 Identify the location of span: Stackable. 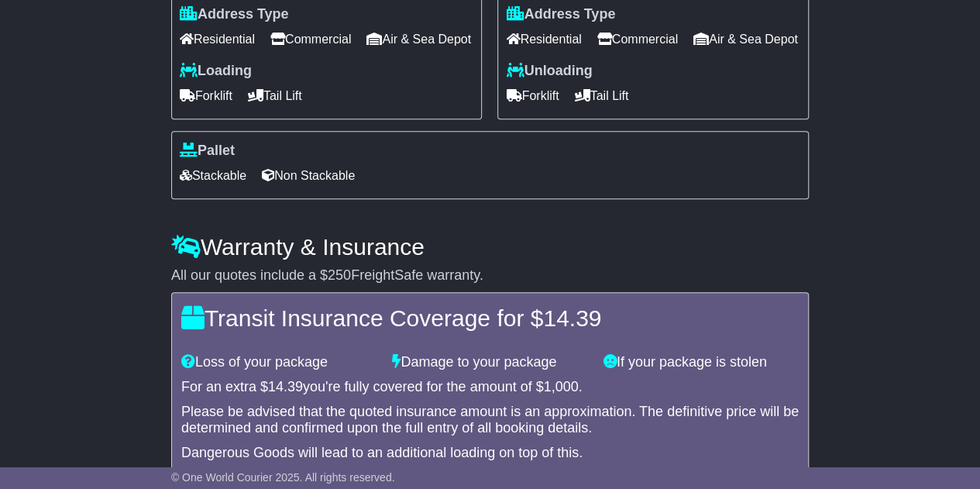
(213, 175).